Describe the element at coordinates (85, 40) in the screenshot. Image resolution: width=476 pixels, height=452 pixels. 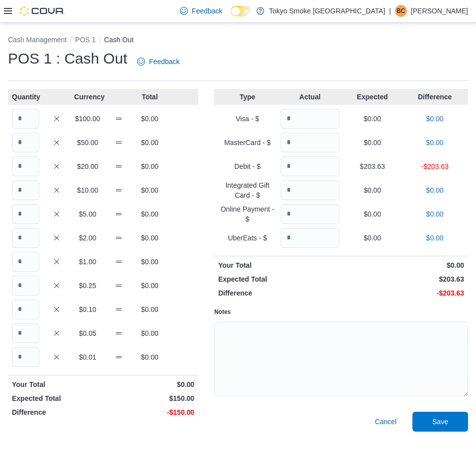
I see `button: POS 1` at that location.